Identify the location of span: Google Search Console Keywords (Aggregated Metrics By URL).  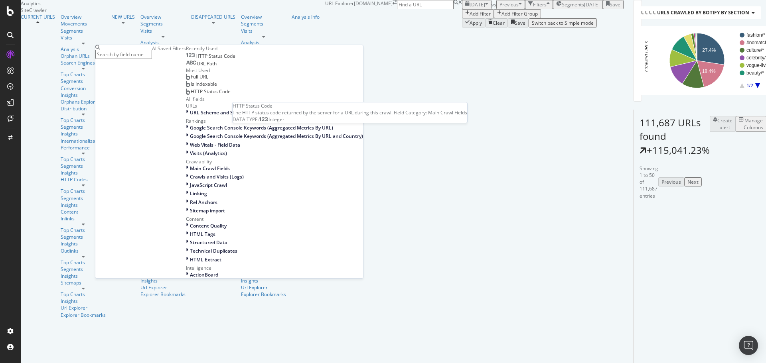
(261, 128).